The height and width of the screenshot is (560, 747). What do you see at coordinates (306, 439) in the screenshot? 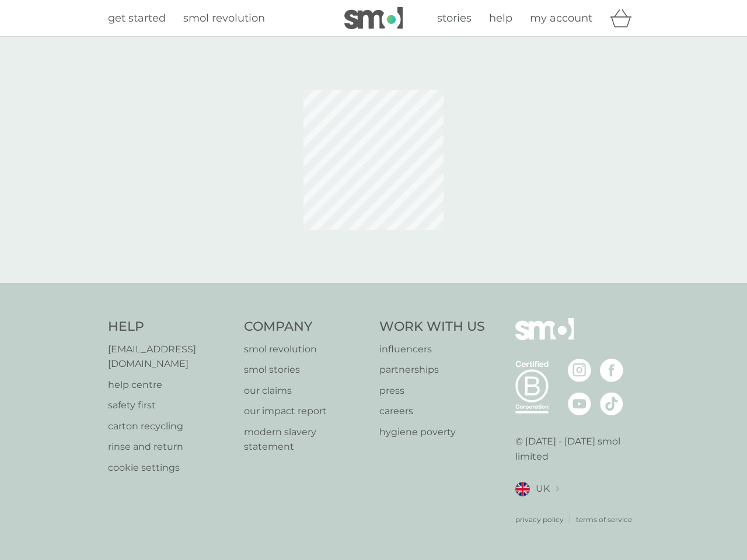
I see `p: modern slavery statement` at bounding box center [306, 439].